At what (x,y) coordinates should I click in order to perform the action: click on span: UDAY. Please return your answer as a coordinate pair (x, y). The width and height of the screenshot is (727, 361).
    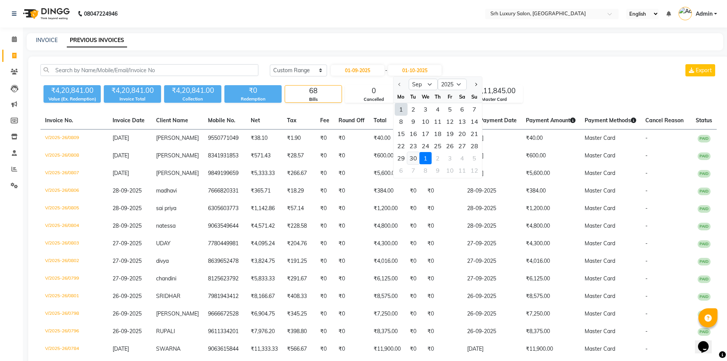
    Looking at the image, I should click on (163, 243).